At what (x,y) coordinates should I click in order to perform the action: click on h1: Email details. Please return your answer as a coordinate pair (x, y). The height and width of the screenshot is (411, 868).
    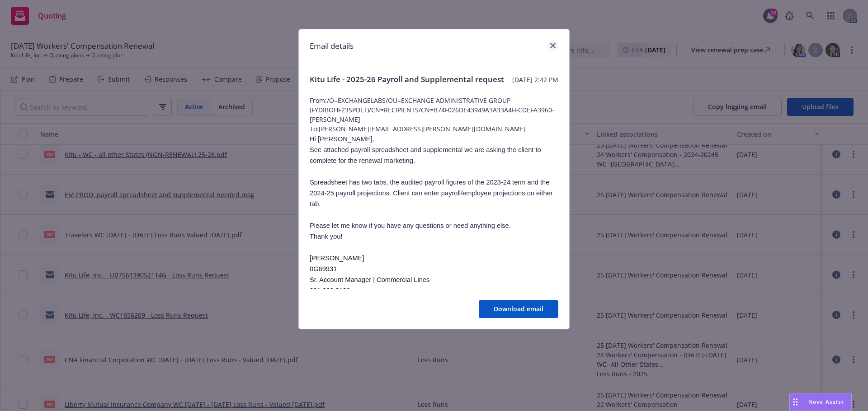
    Looking at the image, I should click on (331, 46).